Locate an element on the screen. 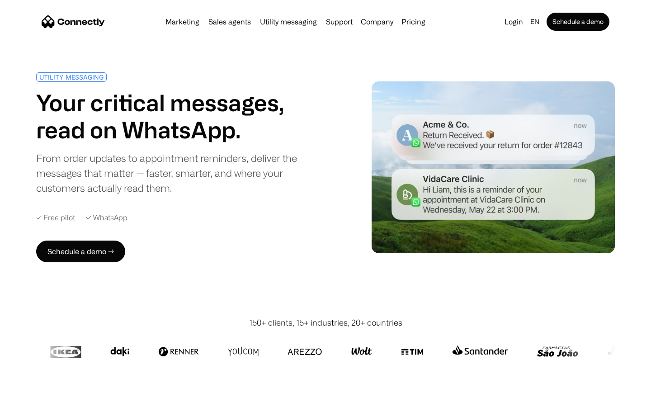 The height and width of the screenshot is (407, 651). aside: Language selected: English is located at coordinates (32, 397).